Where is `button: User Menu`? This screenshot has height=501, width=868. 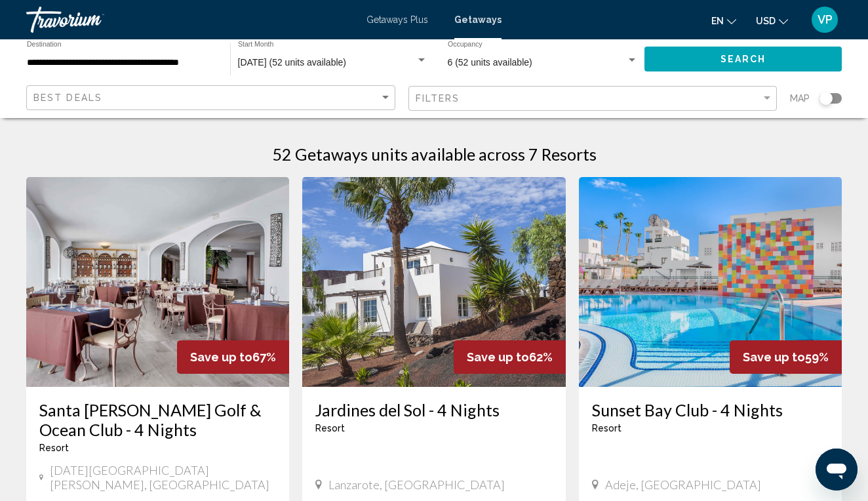
button: User Menu is located at coordinates (825, 20).